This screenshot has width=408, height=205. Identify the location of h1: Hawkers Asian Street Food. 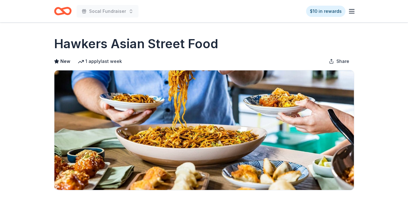
(136, 44).